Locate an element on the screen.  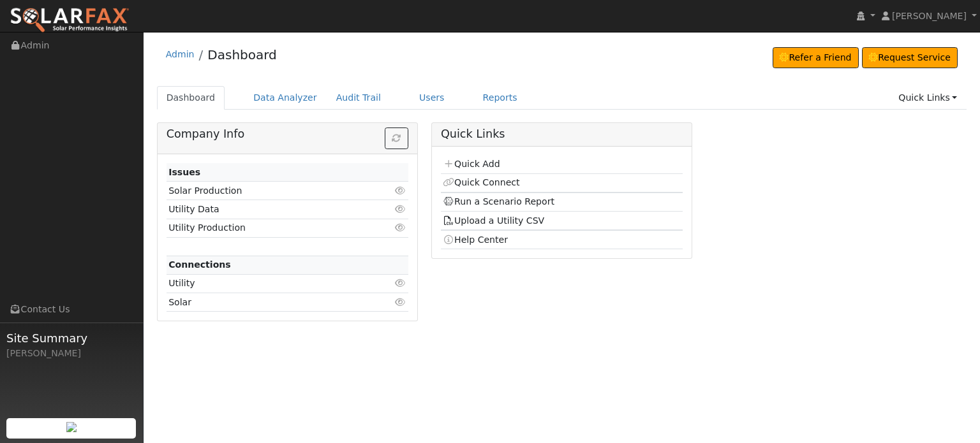
h5: Quick Links is located at coordinates (562, 134).